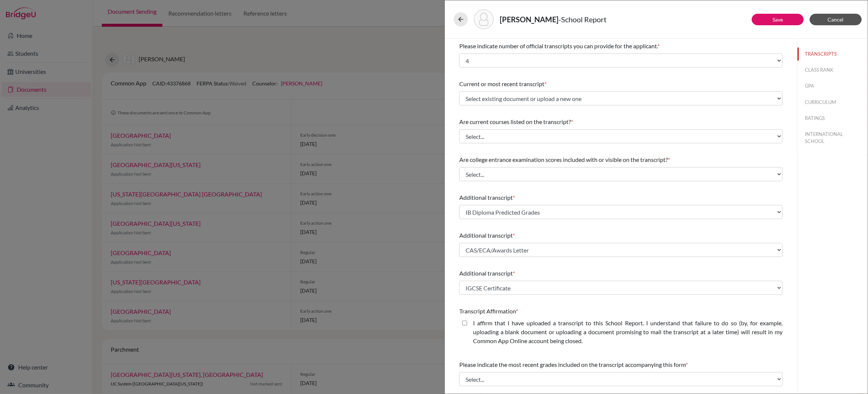 The height and width of the screenshot is (394, 868). What do you see at coordinates (582, 19) in the screenshot?
I see `span: - School Report` at bounding box center [582, 19].